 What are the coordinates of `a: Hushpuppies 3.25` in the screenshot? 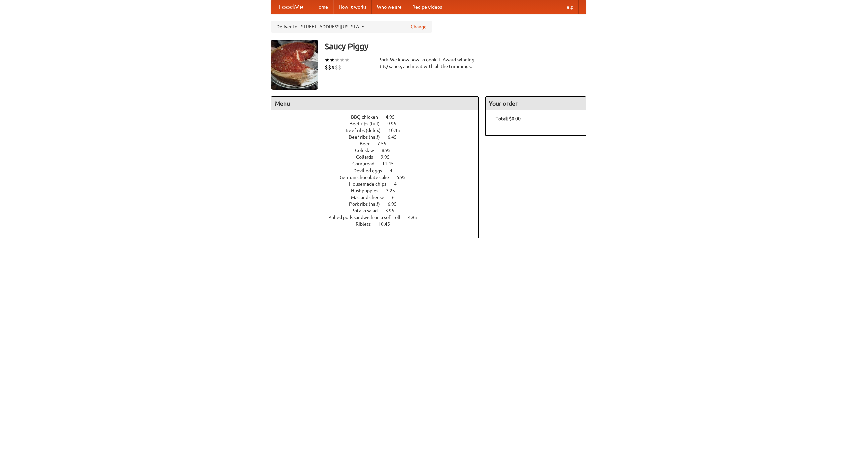 It's located at (379, 191).